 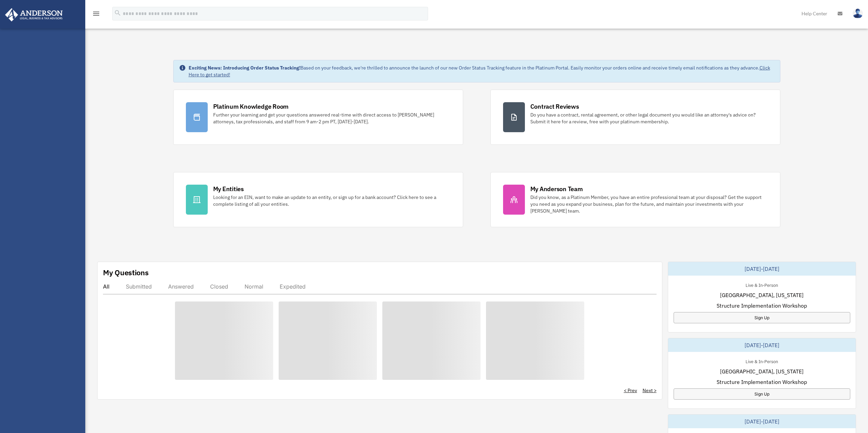 What do you see at coordinates (635, 118) in the screenshot?
I see `a: Contract Reviews Do you have a contract, rental agreement, or other legal document you would like...` at bounding box center [635, 118].